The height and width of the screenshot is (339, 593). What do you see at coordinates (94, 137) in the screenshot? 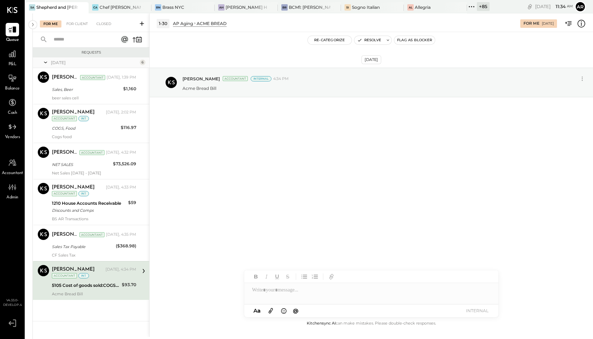
I see `div: Cogs food` at bounding box center [94, 137].